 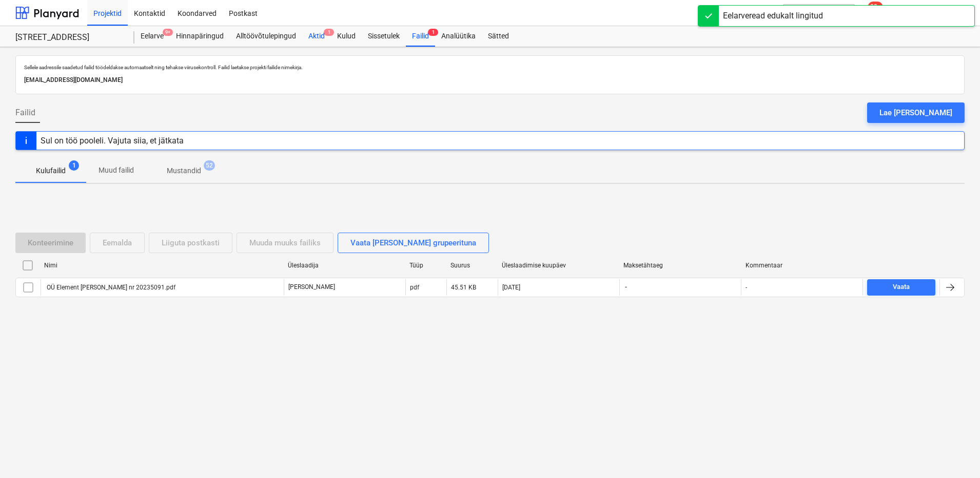 What do you see at coordinates (772, 16) in the screenshot?
I see `div: Eelarveread edukalt lingitud` at bounding box center [772, 16].